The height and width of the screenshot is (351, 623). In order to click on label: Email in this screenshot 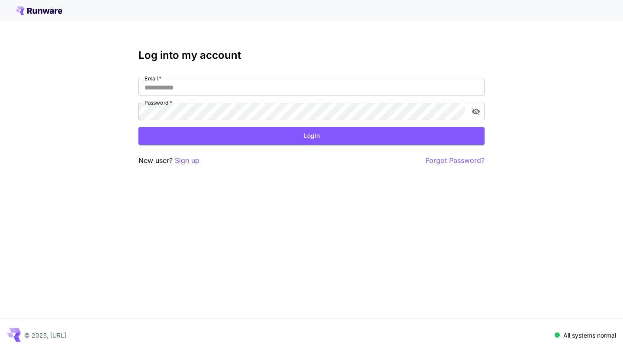, I will do `click(153, 78)`.